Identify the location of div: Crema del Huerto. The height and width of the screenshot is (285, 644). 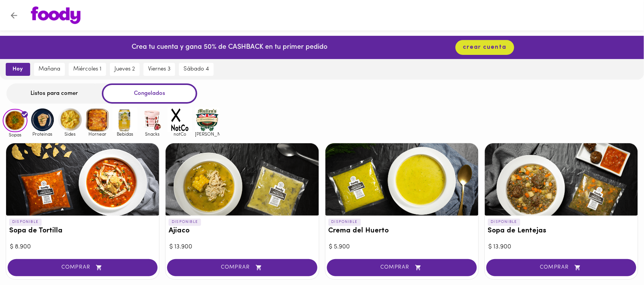
(402, 179).